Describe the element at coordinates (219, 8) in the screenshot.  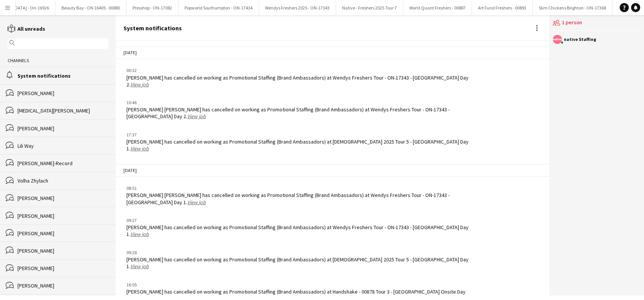
I see `button: Popworld Southampton - ON-17434` at that location.